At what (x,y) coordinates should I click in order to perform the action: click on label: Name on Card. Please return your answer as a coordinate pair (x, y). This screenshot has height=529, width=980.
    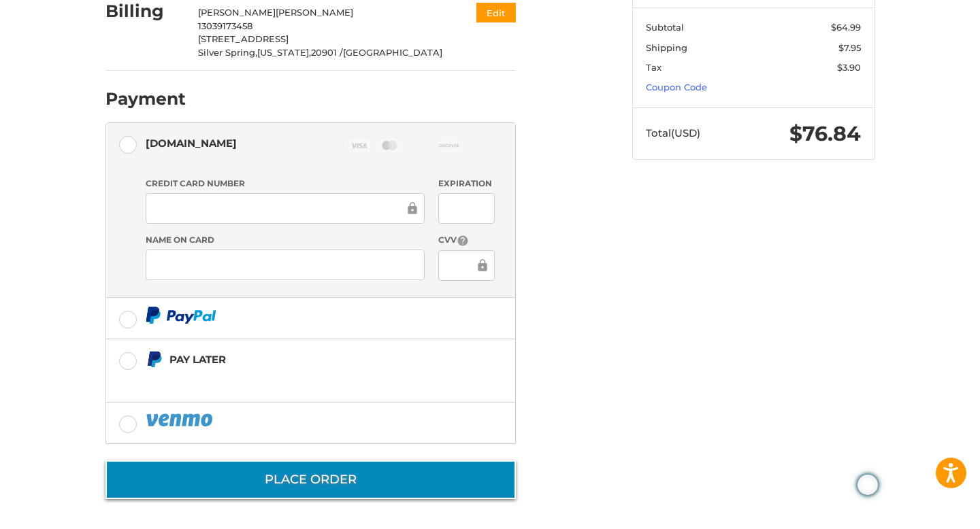
    Looking at the image, I should click on (285, 240).